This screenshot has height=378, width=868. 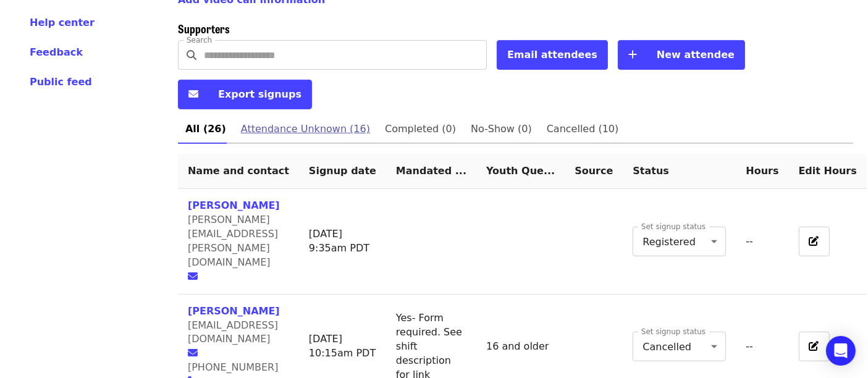 I want to click on div: Open Intercom Messenger, so click(x=841, y=351).